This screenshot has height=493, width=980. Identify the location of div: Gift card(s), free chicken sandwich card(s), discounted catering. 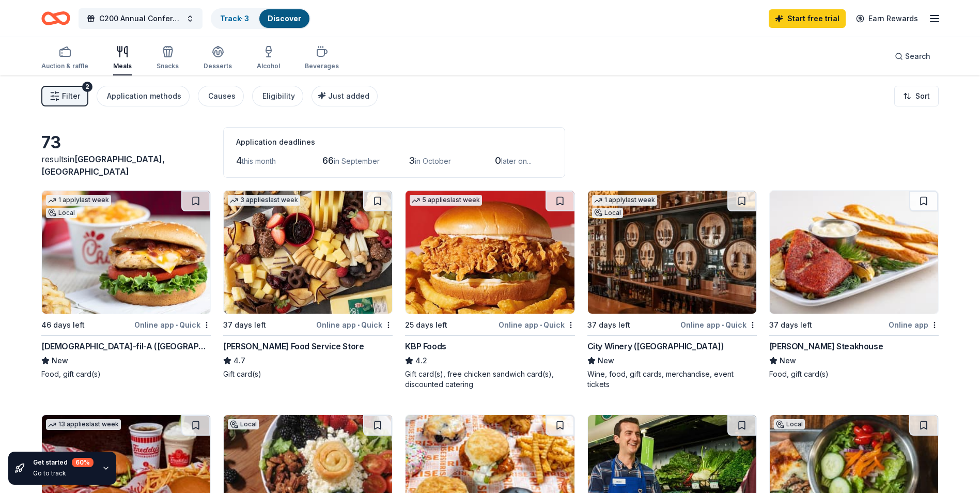
(490, 379).